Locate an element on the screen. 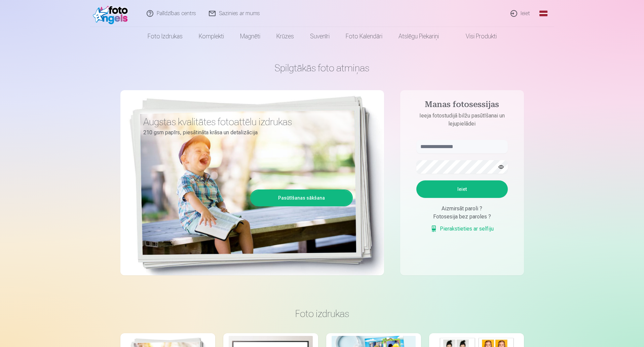 The image size is (644, 347). a: Atslēgu piekariņi is located at coordinates (419, 37).